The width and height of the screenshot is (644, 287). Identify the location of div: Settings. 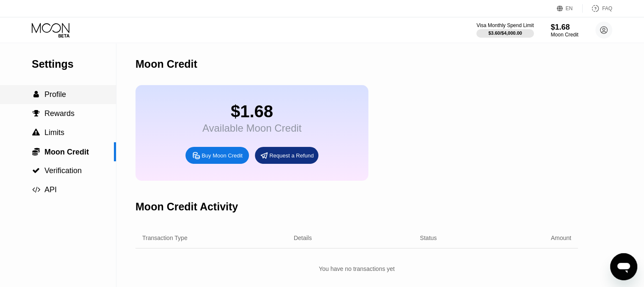
(74, 64).